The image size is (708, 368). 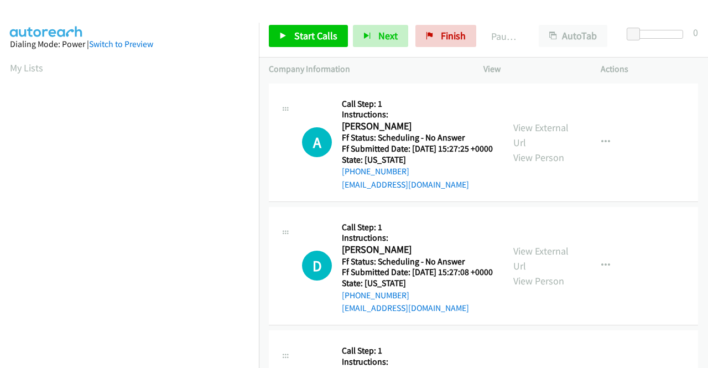 I want to click on span: Start Calls, so click(x=316, y=35).